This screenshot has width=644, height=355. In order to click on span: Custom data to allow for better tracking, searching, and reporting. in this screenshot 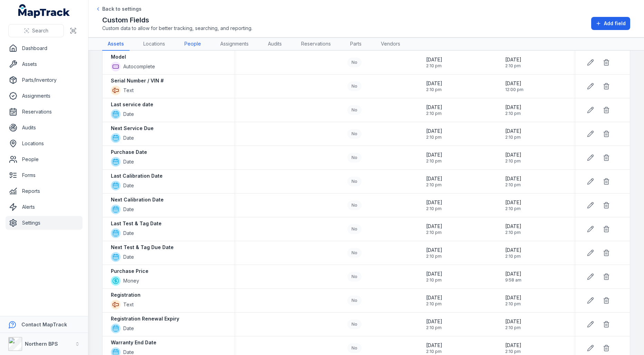, I will do `click(177, 29)`.